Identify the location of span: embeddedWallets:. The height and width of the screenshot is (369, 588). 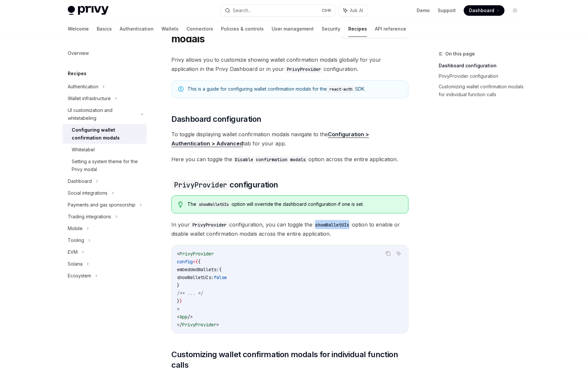
(198, 270).